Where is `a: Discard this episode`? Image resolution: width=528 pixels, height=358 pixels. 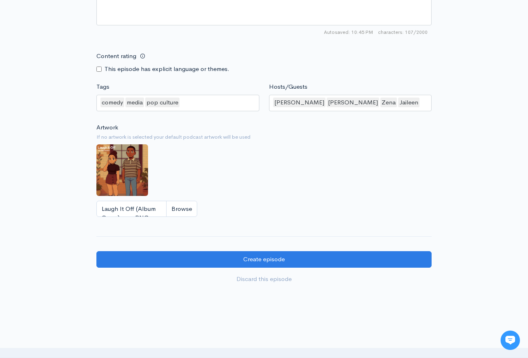
a: Discard this episode is located at coordinates (264, 279).